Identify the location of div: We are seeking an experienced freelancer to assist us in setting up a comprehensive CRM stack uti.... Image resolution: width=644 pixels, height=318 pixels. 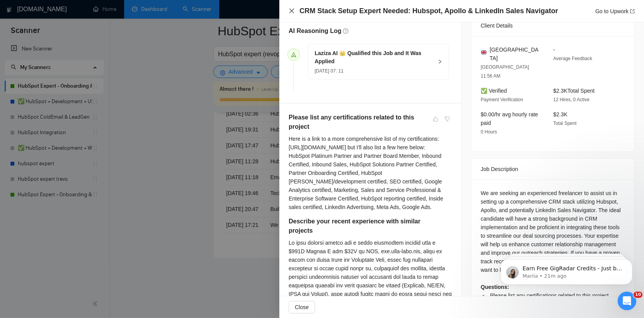
(553, 248).